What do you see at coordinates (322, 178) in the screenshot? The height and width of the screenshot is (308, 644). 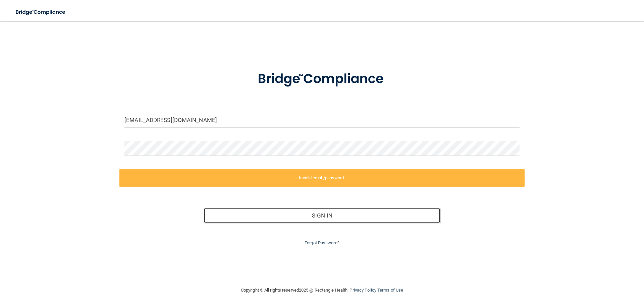 I see `label: Invalid email/password.` at bounding box center [322, 178].